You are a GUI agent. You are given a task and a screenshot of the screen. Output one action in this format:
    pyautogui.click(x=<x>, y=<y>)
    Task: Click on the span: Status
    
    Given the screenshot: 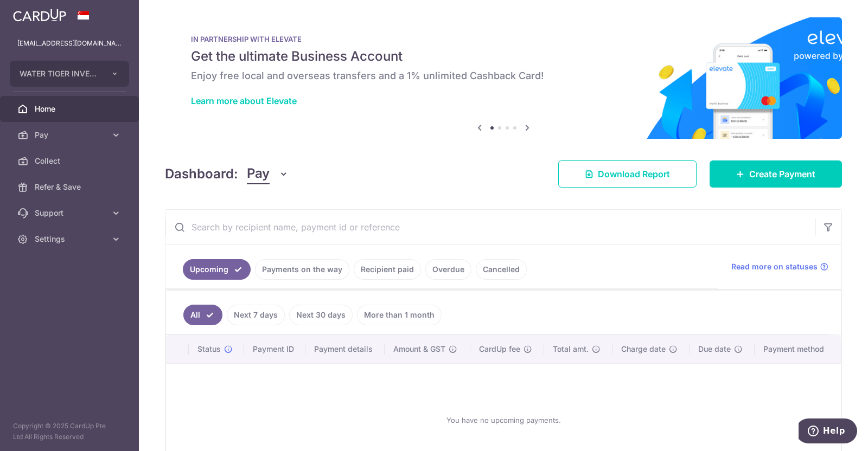 What is the action you would take?
    pyautogui.click(x=209, y=349)
    